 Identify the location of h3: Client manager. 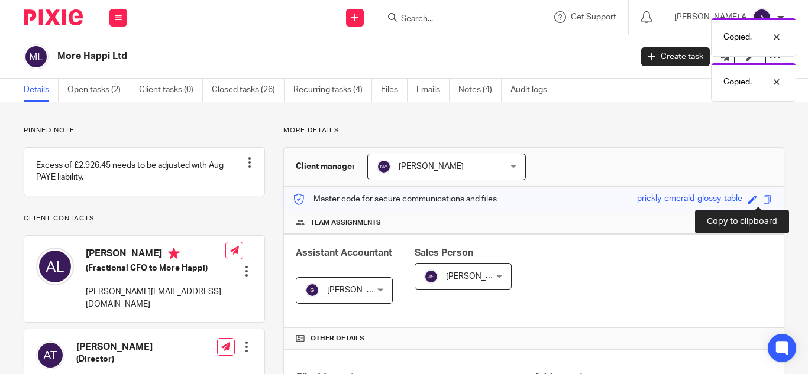
(325, 167).